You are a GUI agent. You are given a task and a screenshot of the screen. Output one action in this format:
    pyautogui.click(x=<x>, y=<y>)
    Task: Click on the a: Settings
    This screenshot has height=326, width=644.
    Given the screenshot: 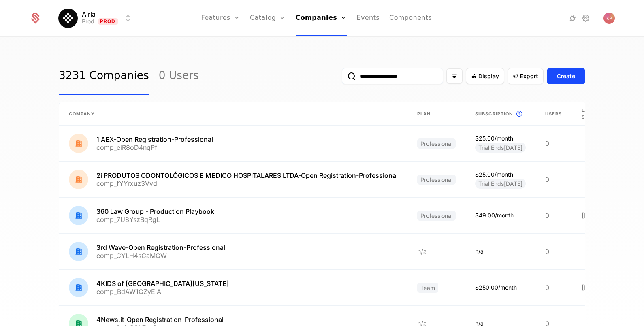 What is the action you would take?
    pyautogui.click(x=585, y=18)
    